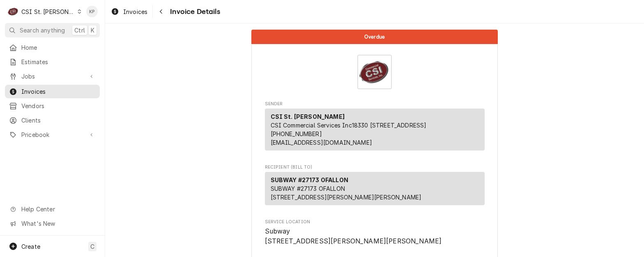 Image resolution: width=644 pixels, height=257 pixels. Describe the element at coordinates (52, 47) in the screenshot. I see `a: Home` at that location.